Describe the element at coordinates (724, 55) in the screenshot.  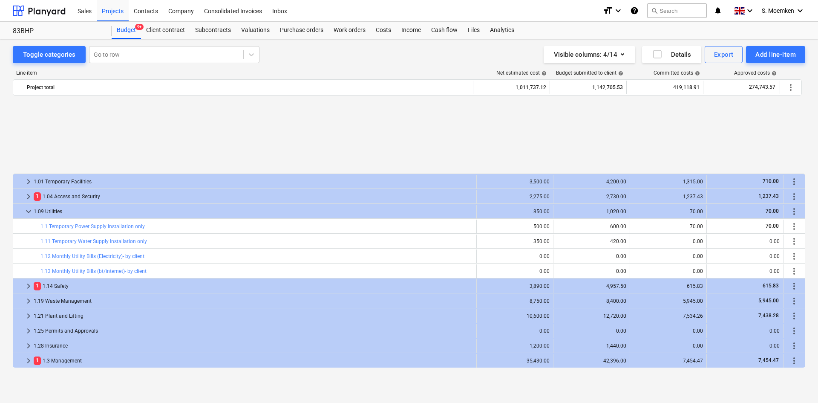
I see `div: Export` at that location.